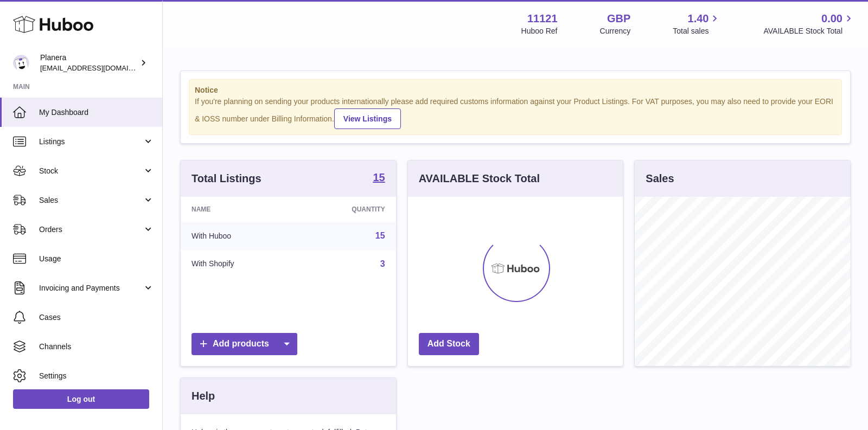  I want to click on span: Orders, so click(90, 229).